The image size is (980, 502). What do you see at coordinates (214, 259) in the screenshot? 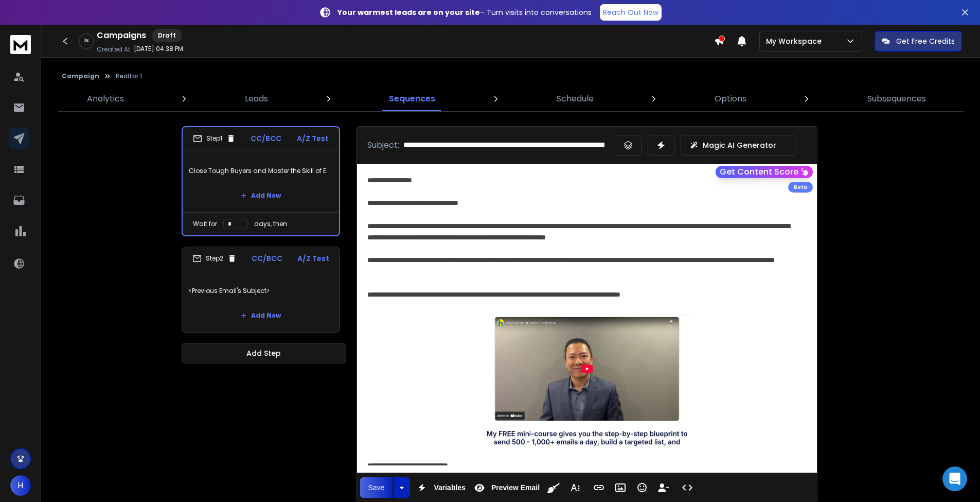
I see `div: Step 2` at bounding box center [214, 259].